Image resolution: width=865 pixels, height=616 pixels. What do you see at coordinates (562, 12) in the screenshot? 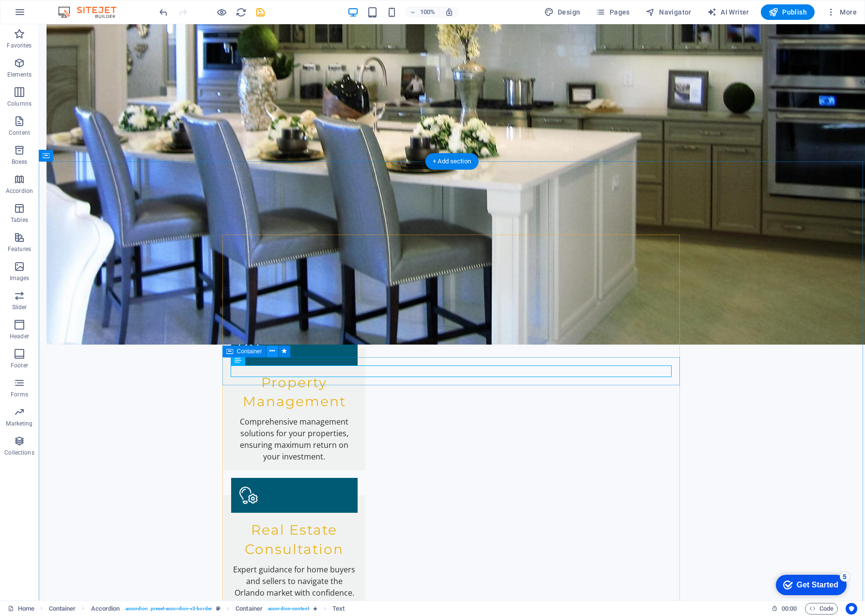
I see `div: Design (Ctrl+Alt+Y)` at bounding box center [562, 12].